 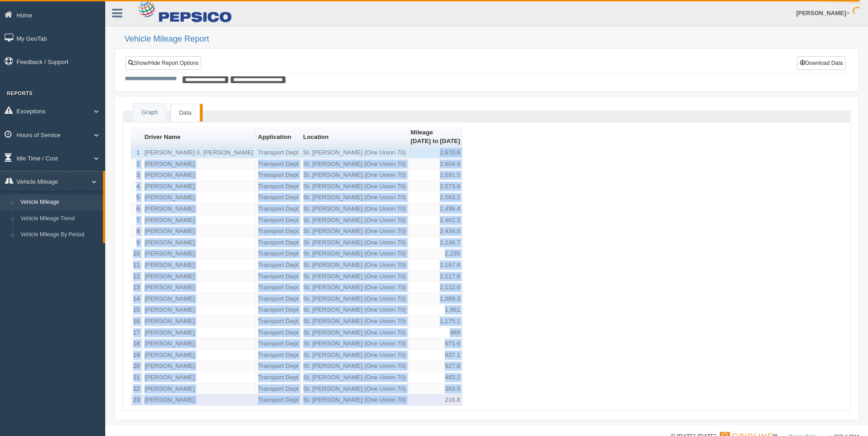 What do you see at coordinates (136, 243) in the screenshot?
I see `td: 9` at bounding box center [136, 243].